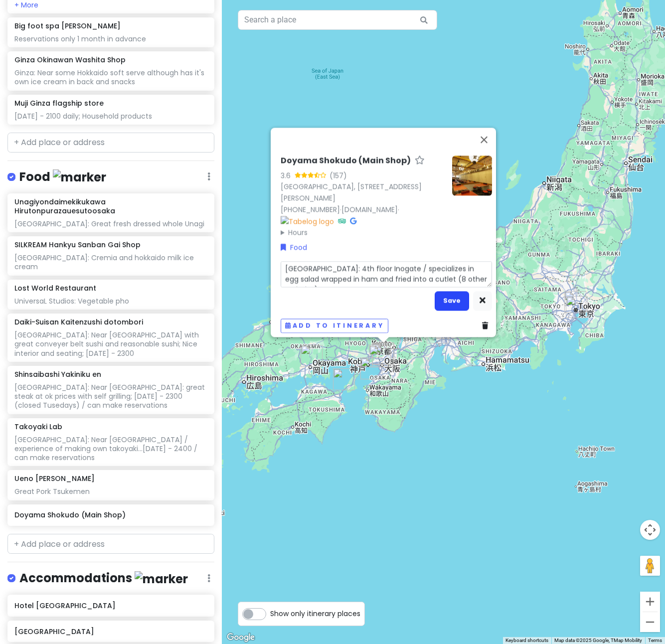  I want to click on div: Universal Studios Japan, so click(380, 355).